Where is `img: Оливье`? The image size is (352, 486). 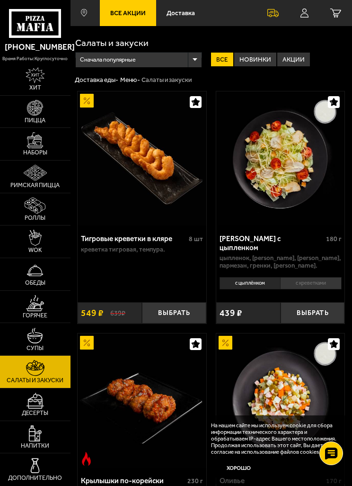
img: Оливье is located at coordinates (280, 400).